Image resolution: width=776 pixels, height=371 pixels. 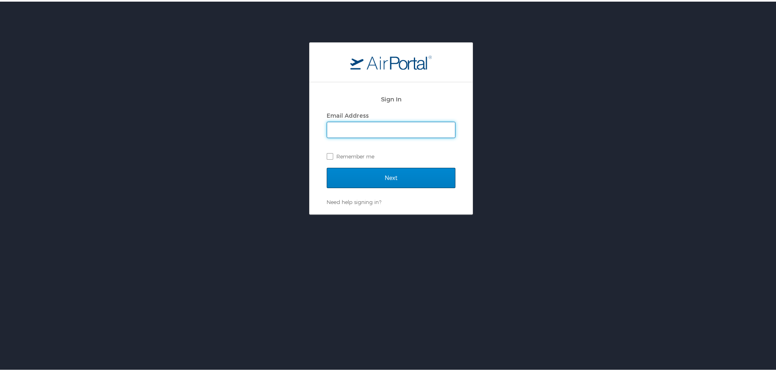 I want to click on label: Email Address, so click(x=347, y=114).